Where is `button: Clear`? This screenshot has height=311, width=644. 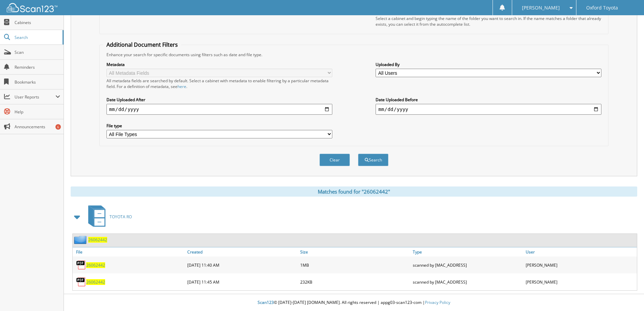 button: Clear is located at coordinates (335, 160).